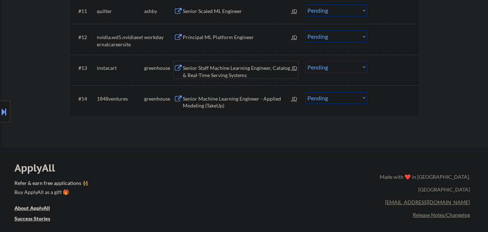  What do you see at coordinates (237, 37) in the screenshot?
I see `div: Principal ML Platform Engineer` at bounding box center [237, 37].